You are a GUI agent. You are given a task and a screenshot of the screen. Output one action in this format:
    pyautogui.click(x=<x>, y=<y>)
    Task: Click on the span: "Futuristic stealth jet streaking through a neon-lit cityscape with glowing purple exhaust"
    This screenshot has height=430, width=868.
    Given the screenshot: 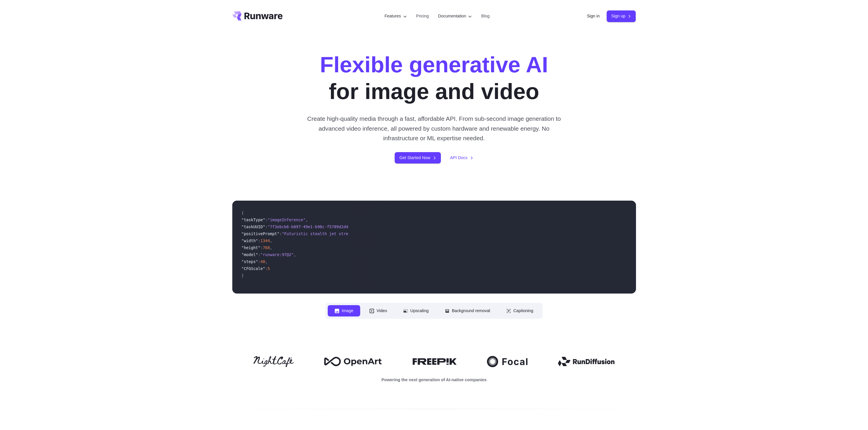 What is the action you would take?
    pyautogui.click(x=390, y=234)
    